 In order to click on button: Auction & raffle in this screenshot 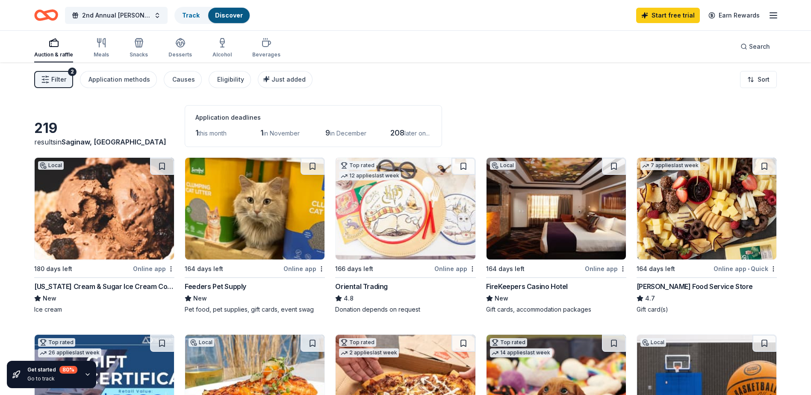, I will do `click(53, 48)`.